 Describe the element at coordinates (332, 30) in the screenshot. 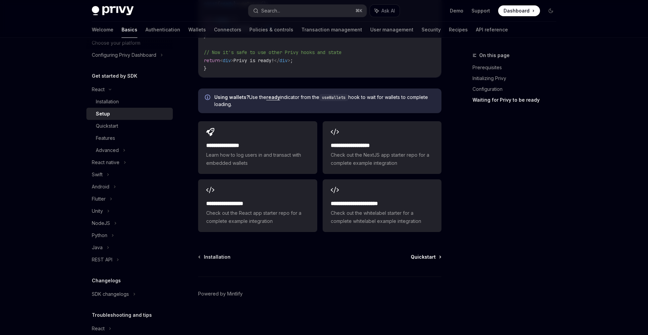

I see `a: Transaction management` at that location.